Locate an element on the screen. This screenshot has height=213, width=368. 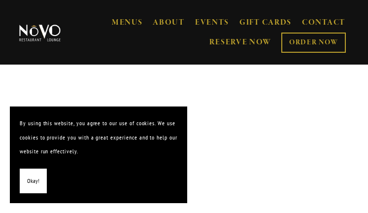
a: EVENTS is located at coordinates (212, 23).